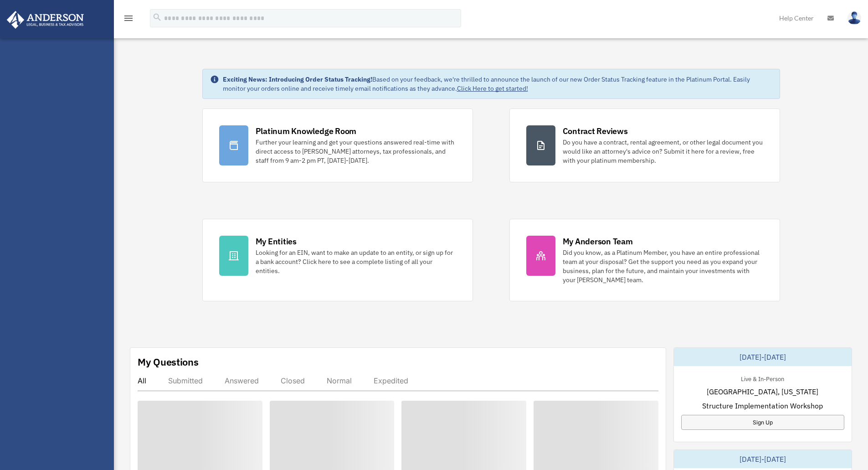  Describe the element at coordinates (762, 422) in the screenshot. I see `div: Sign Up` at that location.